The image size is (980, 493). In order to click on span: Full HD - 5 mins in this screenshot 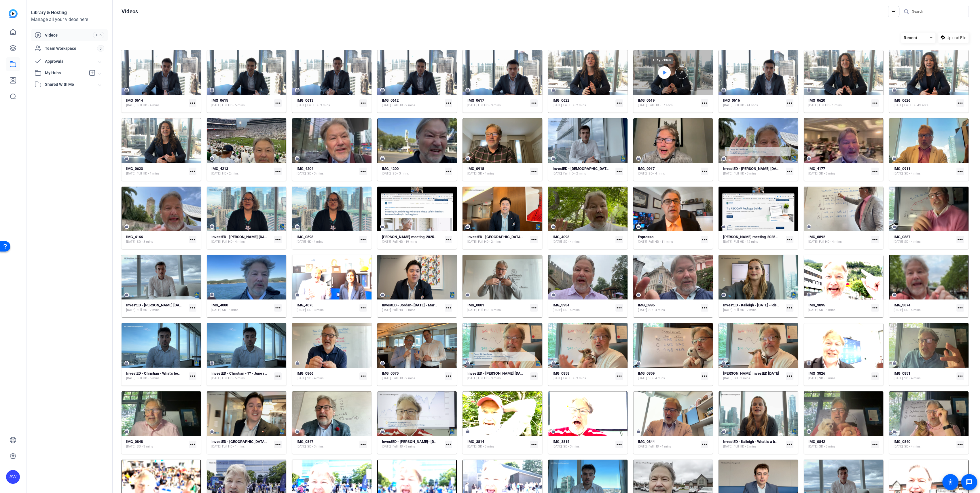, I will do `click(148, 378)`.